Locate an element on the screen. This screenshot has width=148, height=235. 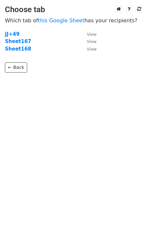
strong: JJ+49 is located at coordinates (12, 34).